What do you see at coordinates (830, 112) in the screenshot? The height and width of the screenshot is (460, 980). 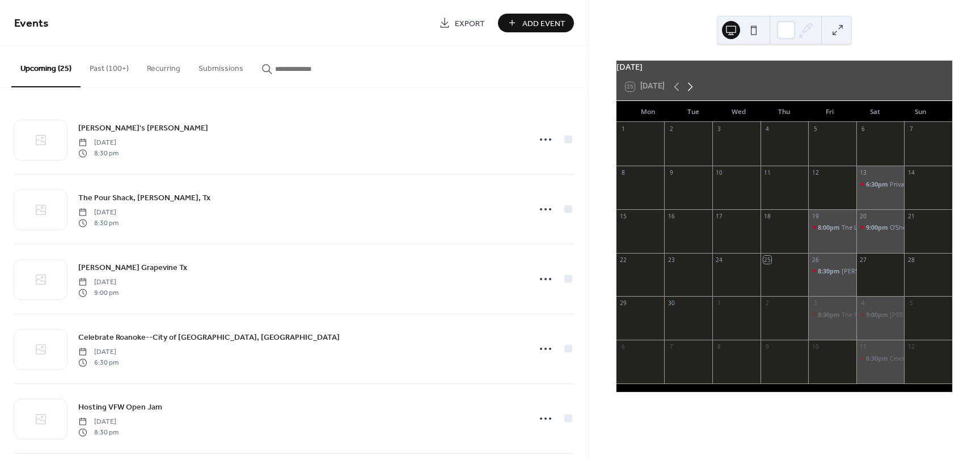 I see `div: Fri` at bounding box center [830, 112].